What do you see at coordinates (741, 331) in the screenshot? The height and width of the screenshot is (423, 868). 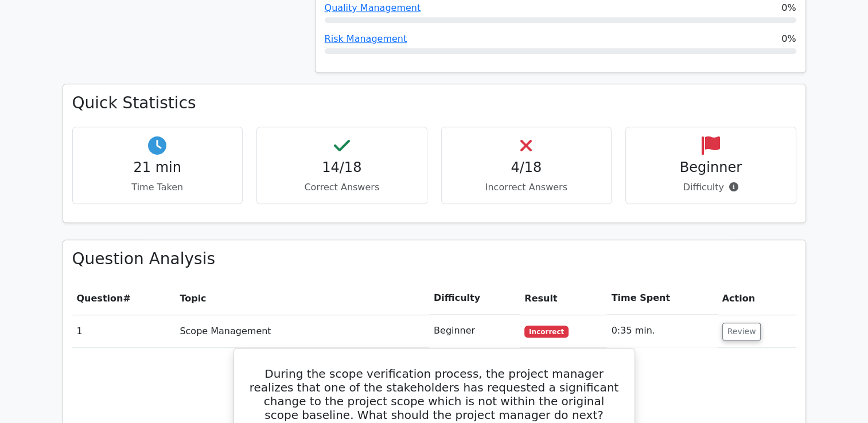 I see `button: Review` at bounding box center [741, 331].